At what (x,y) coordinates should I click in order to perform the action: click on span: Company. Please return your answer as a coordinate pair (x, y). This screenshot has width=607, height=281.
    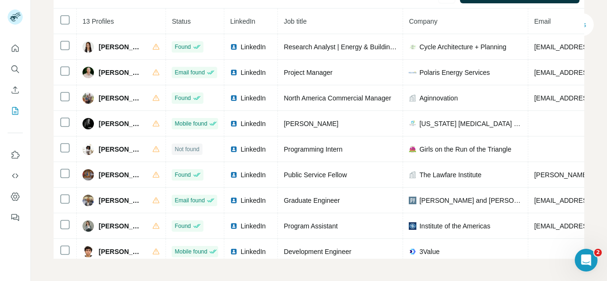
    Looking at the image, I should click on (423, 21).